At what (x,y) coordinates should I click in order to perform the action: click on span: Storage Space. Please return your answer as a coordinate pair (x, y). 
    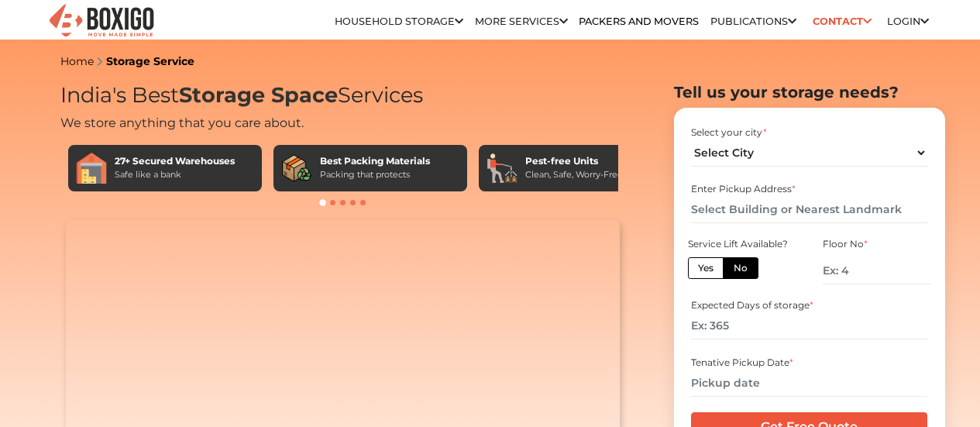
    Looking at the image, I should click on (257, 95).